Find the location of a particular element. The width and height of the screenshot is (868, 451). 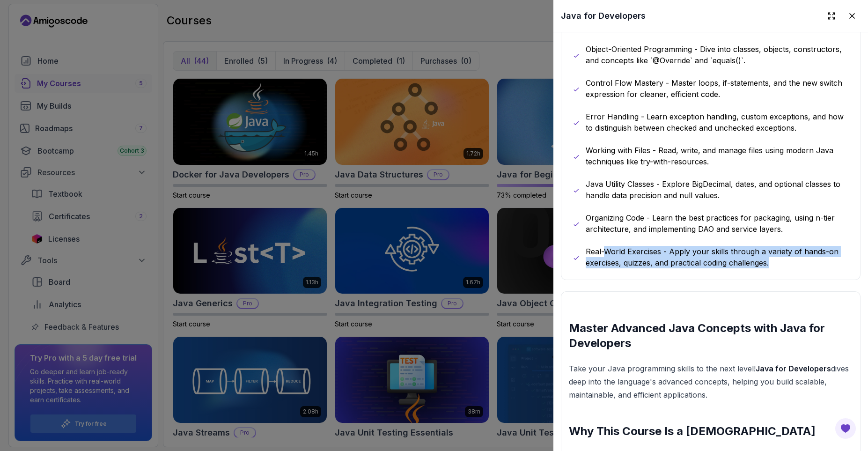

p: Organizing Code - Learn the best practices for packaging, using n-tier architecture, and implemen... is located at coordinates (718, 224).